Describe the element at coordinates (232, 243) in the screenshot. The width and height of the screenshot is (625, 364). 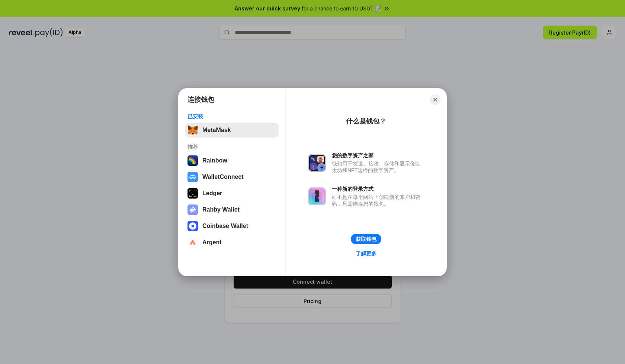
I see `button: Argent` at that location.